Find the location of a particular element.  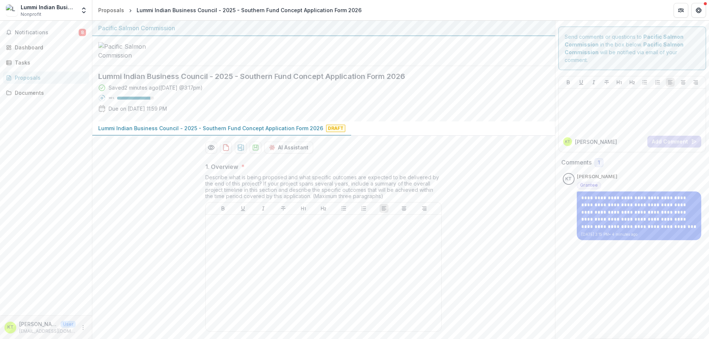

div: Send comments or questions to in the box below. will be notified via email of your comment. is located at coordinates (632, 48).